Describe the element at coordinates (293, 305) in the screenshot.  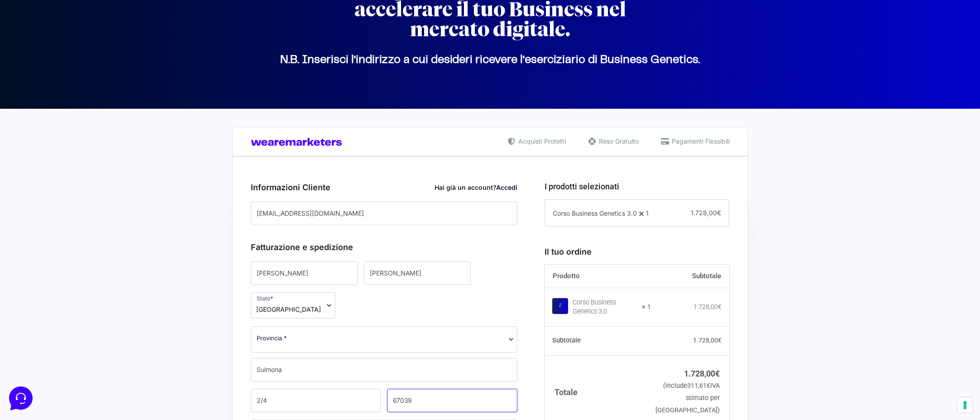
I see `span: Stato` at that location.